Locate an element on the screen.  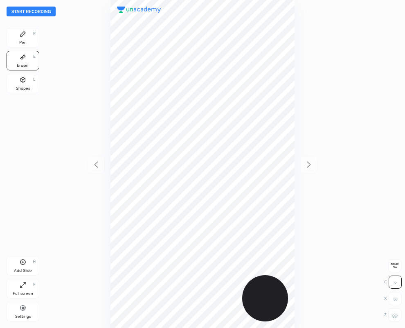
div: Settings is located at coordinates (23, 316).